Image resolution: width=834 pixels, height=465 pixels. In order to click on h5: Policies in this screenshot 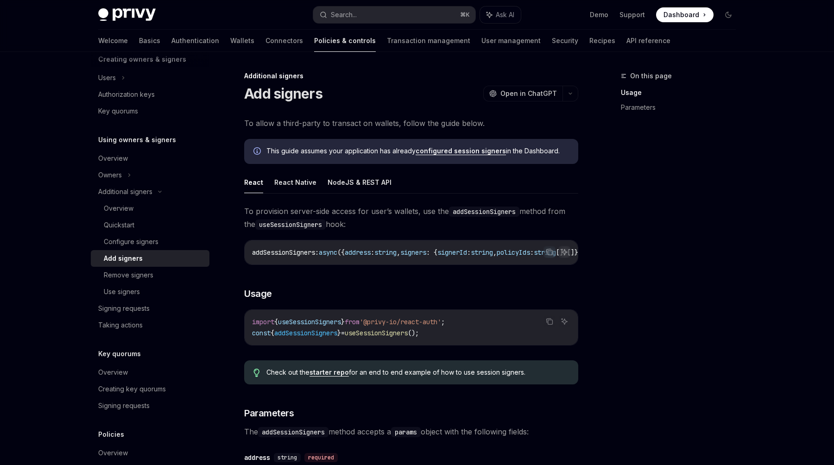, I will do `click(111, 434)`.